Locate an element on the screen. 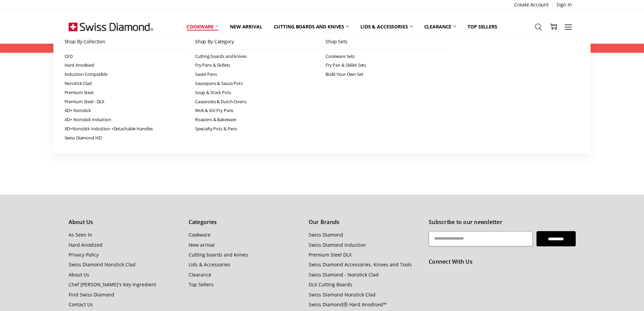 This screenshot has height=311, width=644. a: Swiss Diamond - Nonstick Clad is located at coordinates (344, 274).